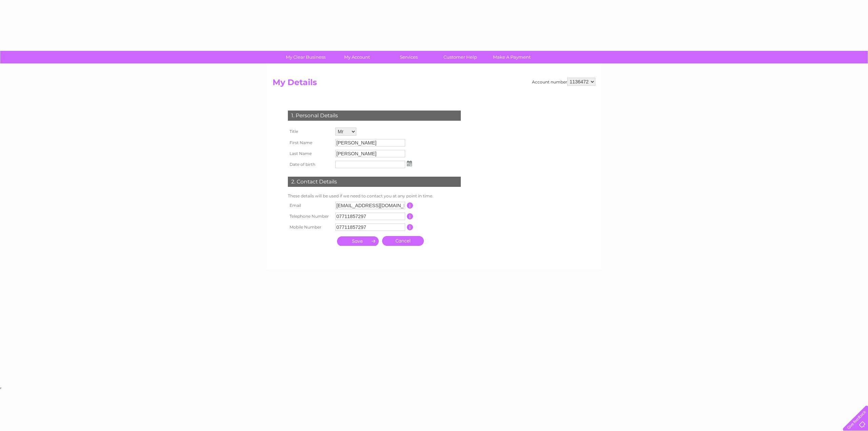  I want to click on div: 2. Contact Details, so click(374, 182).